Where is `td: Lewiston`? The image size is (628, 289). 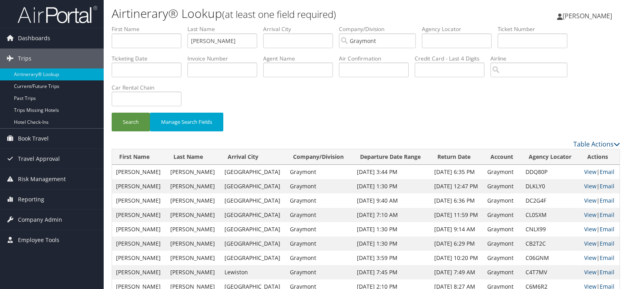
td: Lewiston is located at coordinates (253, 273).